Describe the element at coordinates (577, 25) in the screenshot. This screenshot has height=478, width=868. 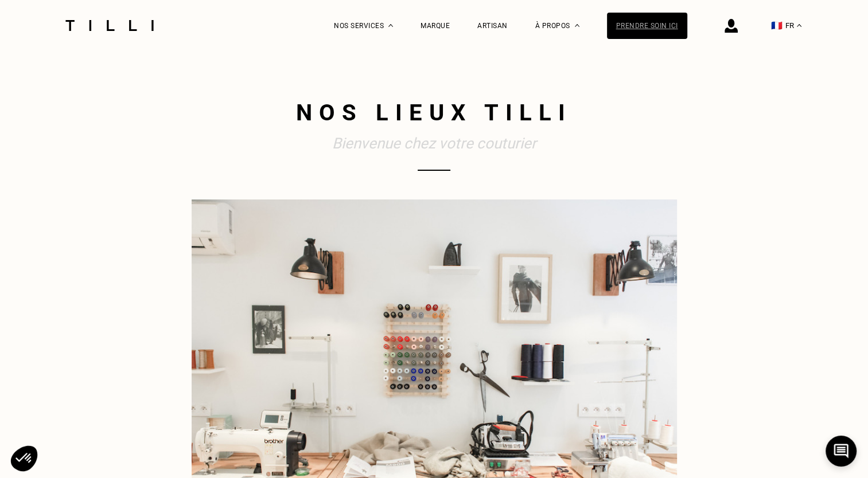
I see `img: Menu déroulant à propos` at that location.